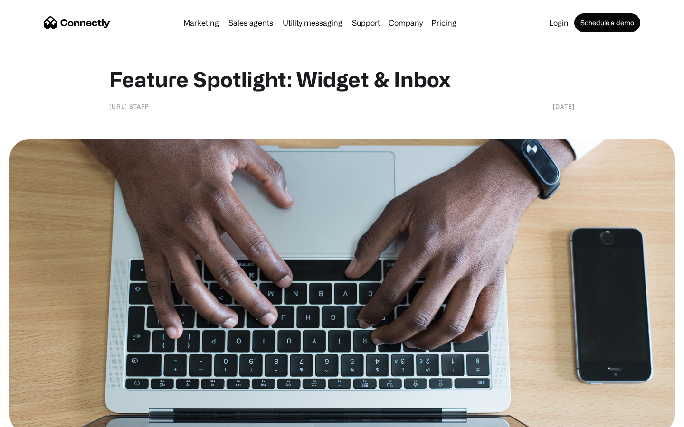 The height and width of the screenshot is (427, 684). Describe the element at coordinates (443, 23) in the screenshot. I see `a: Pricing` at that location.